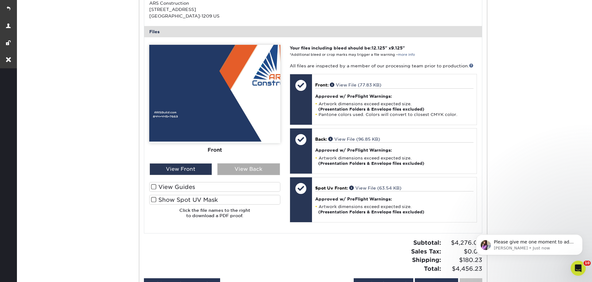 The height and width of the screenshot is (282, 592). I want to click on div: View Back, so click(249, 169).